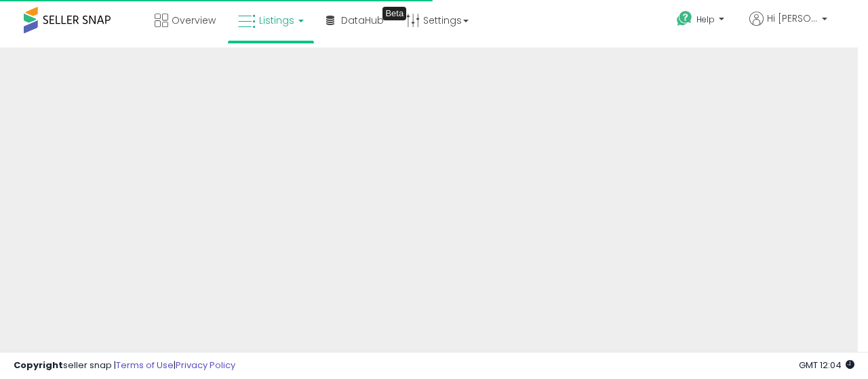 The height and width of the screenshot is (379, 868). Describe the element at coordinates (684, 18) in the screenshot. I see `i: Get Help` at that location.